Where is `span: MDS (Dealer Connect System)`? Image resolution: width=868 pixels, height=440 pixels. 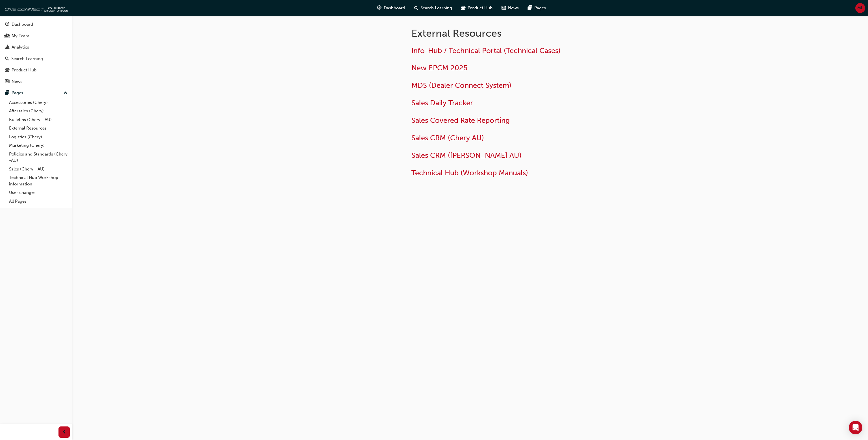
span: MDS (Dealer Connect System) is located at coordinates (461, 85).